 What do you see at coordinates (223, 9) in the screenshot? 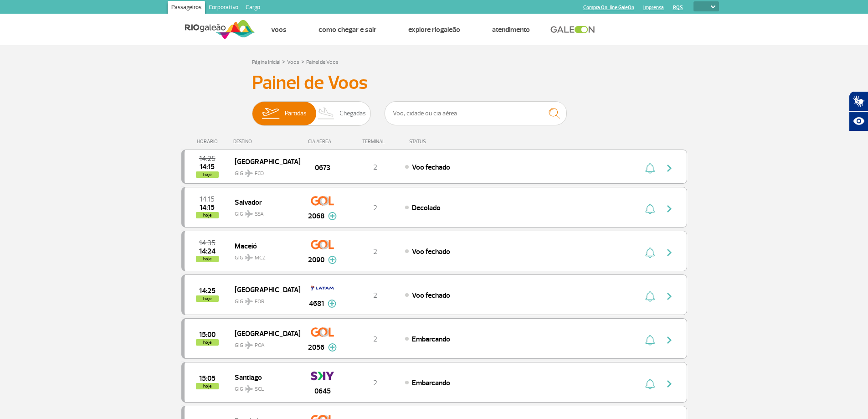
I see `a: Corporativo` at bounding box center [223, 9].